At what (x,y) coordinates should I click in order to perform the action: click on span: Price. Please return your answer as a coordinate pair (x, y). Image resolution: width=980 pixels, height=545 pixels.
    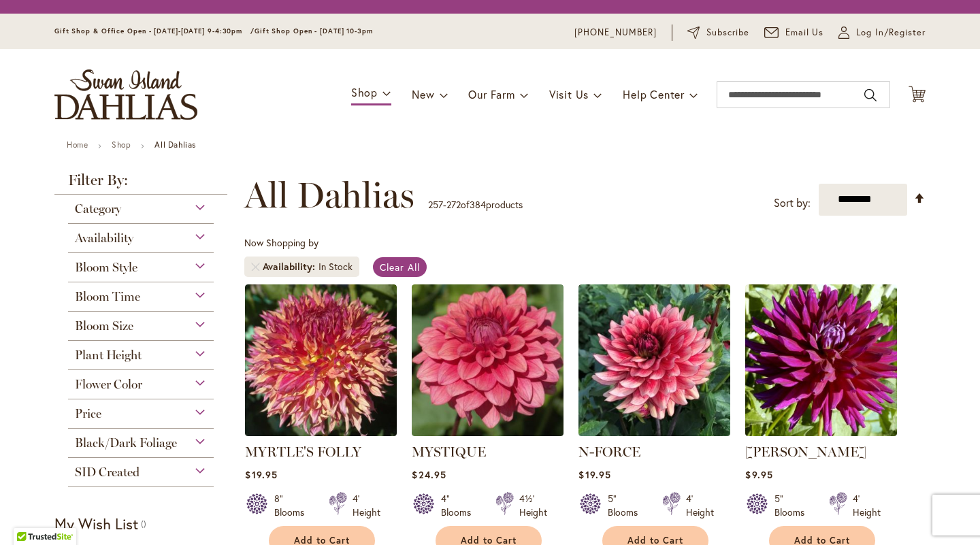
    Looking at the image, I should click on (88, 414).